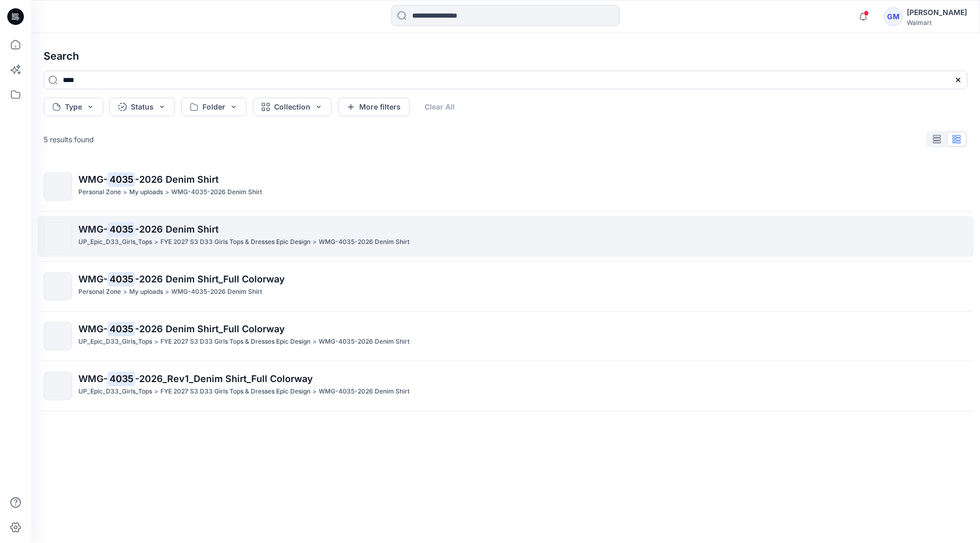 The image size is (980, 543). What do you see at coordinates (505, 187) in the screenshot?
I see `a: WMG-4035-2026 Denim ShirtPersonal Zone>My uploads>WMG-4035-2026 Denim Shirt` at bounding box center [505, 187].